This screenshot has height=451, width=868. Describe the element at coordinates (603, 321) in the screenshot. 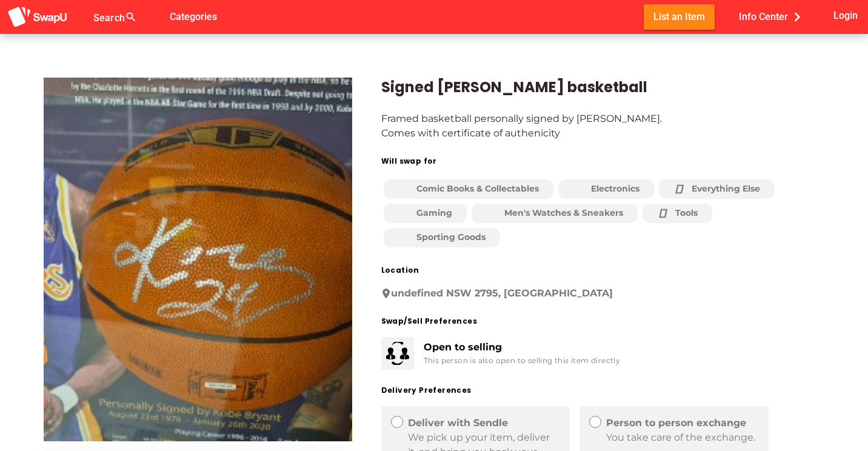

I see `div: Swap/Sell Preferences` at that location.